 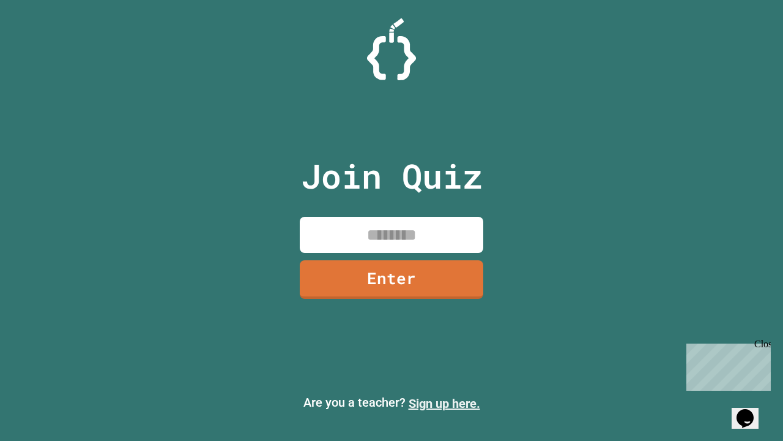 What do you see at coordinates (392, 176) in the screenshot?
I see `p: Join Quiz` at bounding box center [392, 176].